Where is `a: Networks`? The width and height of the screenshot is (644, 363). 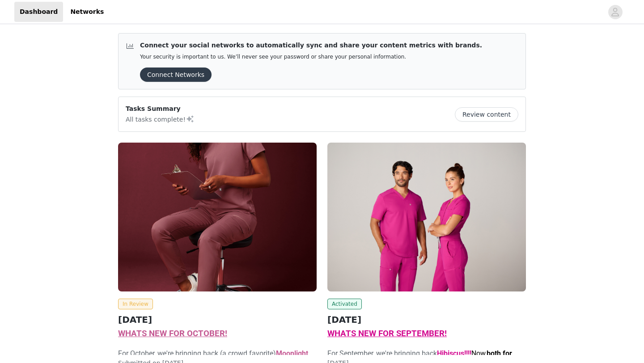
a: Networks is located at coordinates (86, 11).